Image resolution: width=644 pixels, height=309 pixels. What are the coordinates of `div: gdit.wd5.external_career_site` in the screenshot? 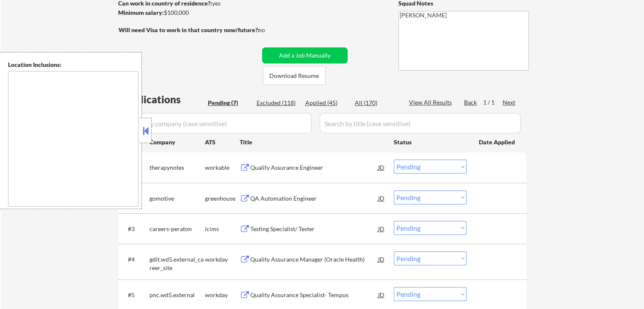 It's located at (177, 263).